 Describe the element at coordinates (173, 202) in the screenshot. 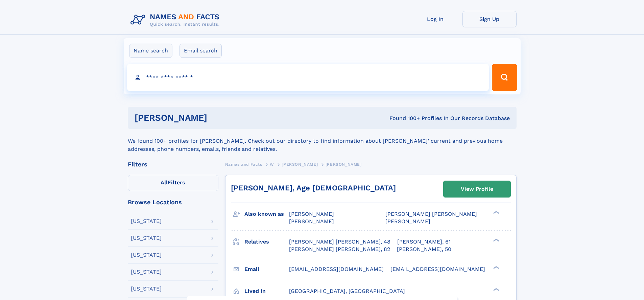

I see `div: Browse Locations` at that location.